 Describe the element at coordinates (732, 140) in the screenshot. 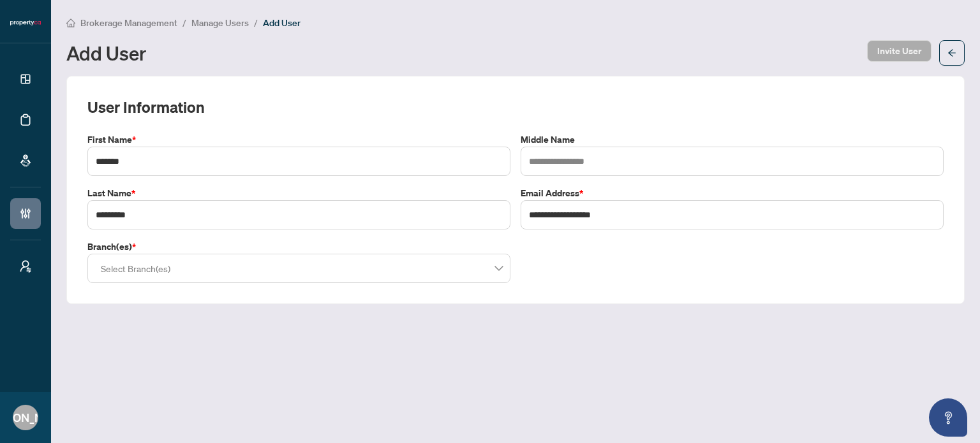

I see `label: Middle Name` at that location.